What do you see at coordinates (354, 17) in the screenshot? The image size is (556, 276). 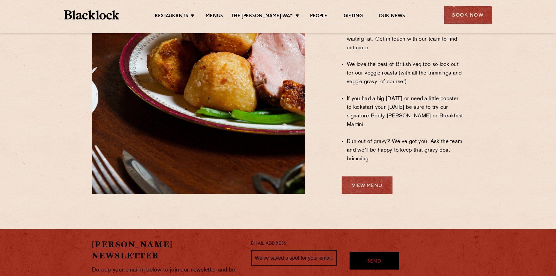 I see `a: Gifting` at bounding box center [354, 17].